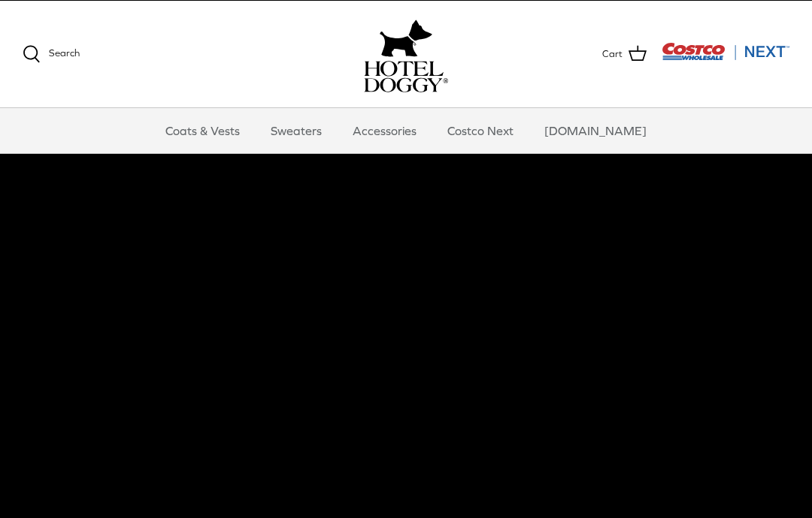 The height and width of the screenshot is (518, 812). I want to click on a: Coats & Vests, so click(202, 131).